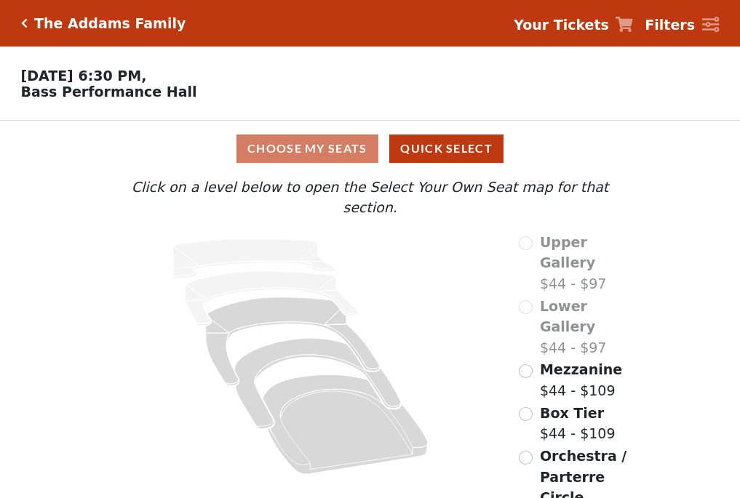  Describe the element at coordinates (110, 23) in the screenshot. I see `h5: The Addams Family` at that location.